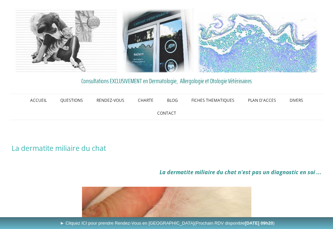 The image size is (333, 229). What do you see at coordinates (296, 101) in the screenshot?
I see `a: DIVERS` at bounding box center [296, 101].